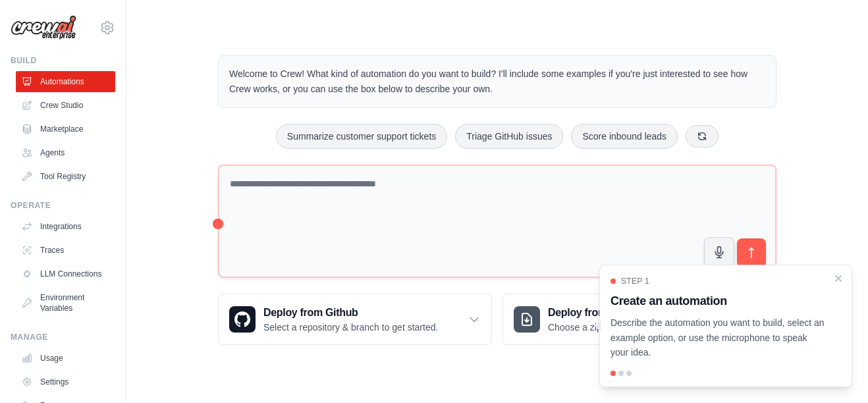  Describe the element at coordinates (497, 82) in the screenshot. I see `p: Welcome to Crew! What kind of automation do you want to build? I'll include some examples if you'...` at that location.